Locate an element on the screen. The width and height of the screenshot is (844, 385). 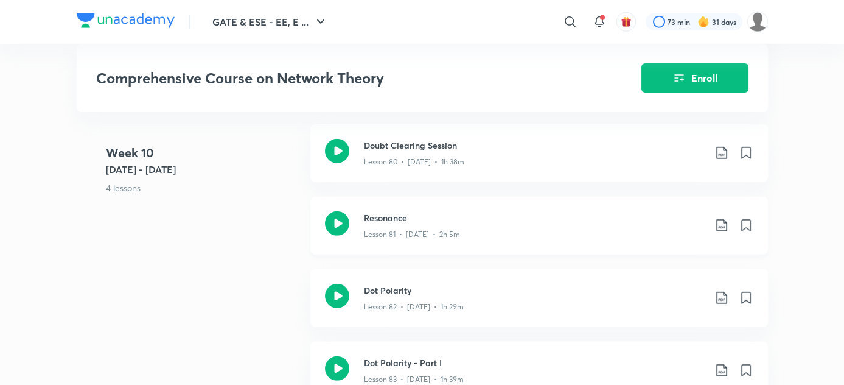
h3: Doubt Clearing Session is located at coordinates (534, 145).